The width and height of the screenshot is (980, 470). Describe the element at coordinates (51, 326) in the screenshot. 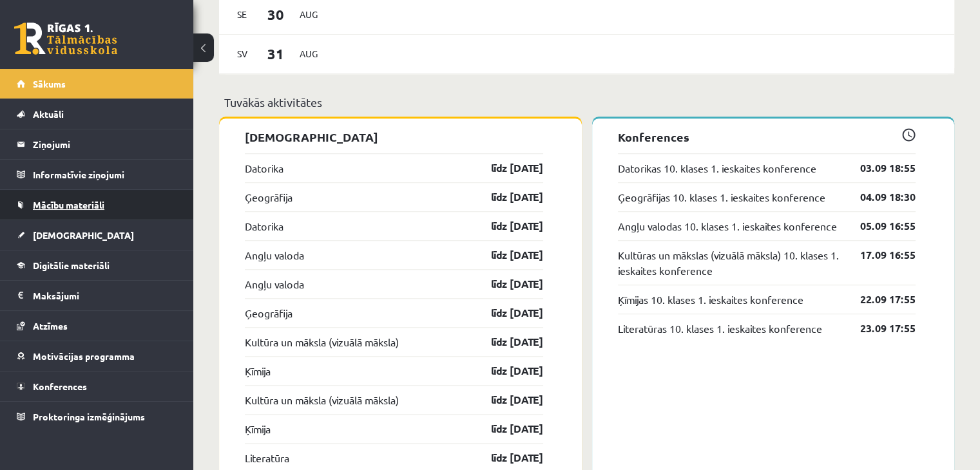

I see `span: Atzīmes` at that location.